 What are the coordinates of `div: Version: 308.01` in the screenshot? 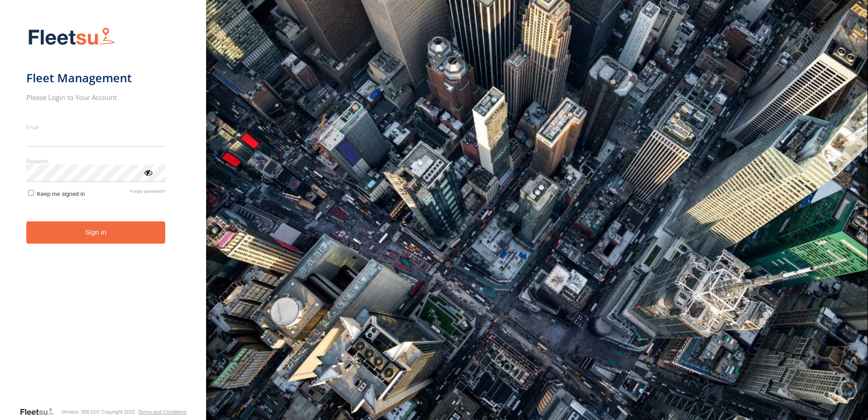 It's located at (78, 411).